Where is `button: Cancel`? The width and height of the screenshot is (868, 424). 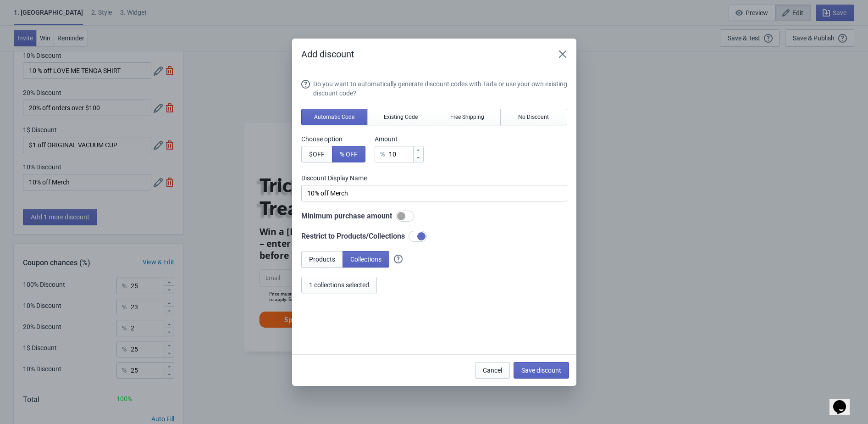 button: Cancel is located at coordinates (492, 370).